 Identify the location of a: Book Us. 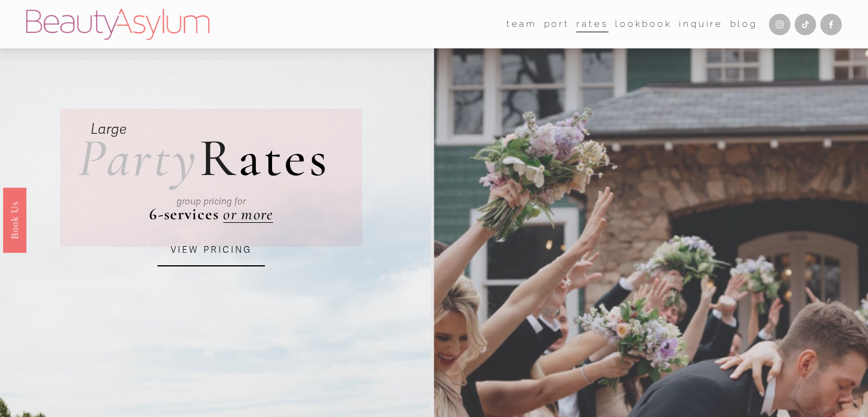
(14, 220).